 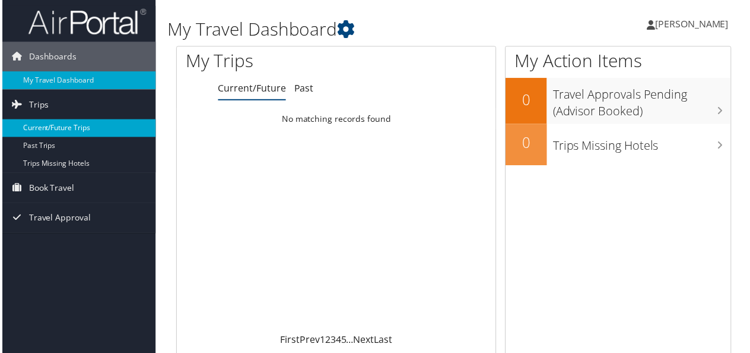 I want to click on span: Book Travel, so click(x=49, y=189).